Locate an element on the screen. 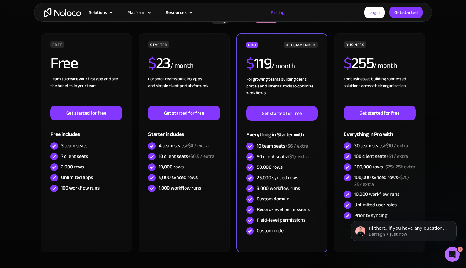 The image size is (466, 268). div: 5,000 synced rows is located at coordinates (178, 177).